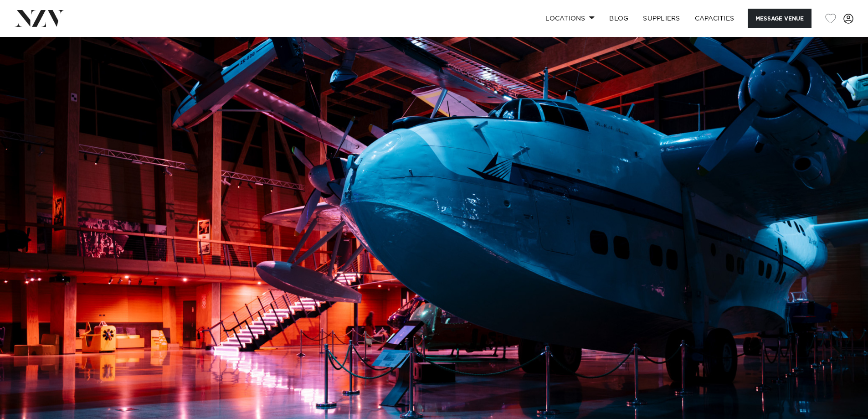  What do you see at coordinates (661, 18) in the screenshot?
I see `a: SUPPLIERS` at bounding box center [661, 18].